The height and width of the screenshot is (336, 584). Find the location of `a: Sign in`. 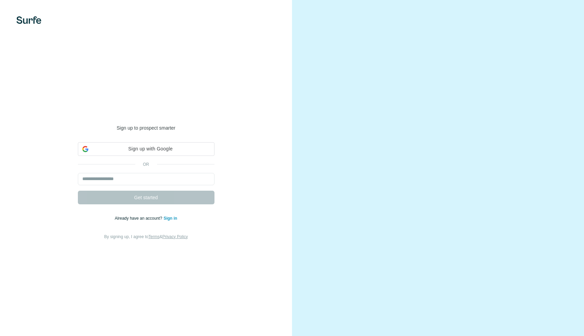

a: Sign in is located at coordinates (170, 219).